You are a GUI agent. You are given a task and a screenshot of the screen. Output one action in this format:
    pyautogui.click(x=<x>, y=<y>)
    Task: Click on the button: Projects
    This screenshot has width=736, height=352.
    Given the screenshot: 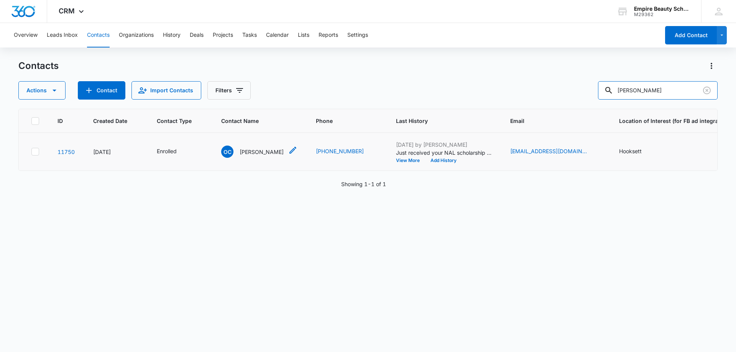 What is the action you would take?
    pyautogui.click(x=223, y=35)
    